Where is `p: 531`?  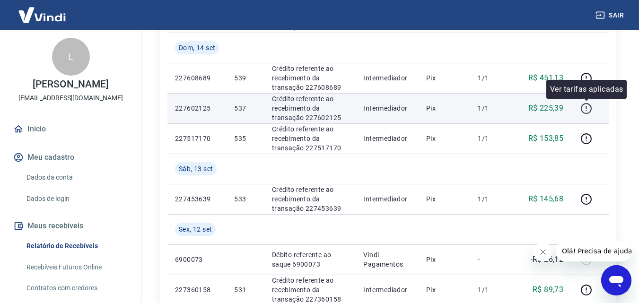
p: 531 is located at coordinates (245, 290).